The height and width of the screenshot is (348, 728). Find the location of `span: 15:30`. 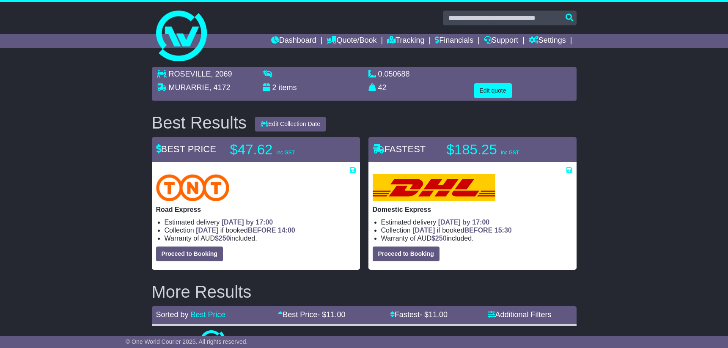

span: 15:30 is located at coordinates (503, 230).